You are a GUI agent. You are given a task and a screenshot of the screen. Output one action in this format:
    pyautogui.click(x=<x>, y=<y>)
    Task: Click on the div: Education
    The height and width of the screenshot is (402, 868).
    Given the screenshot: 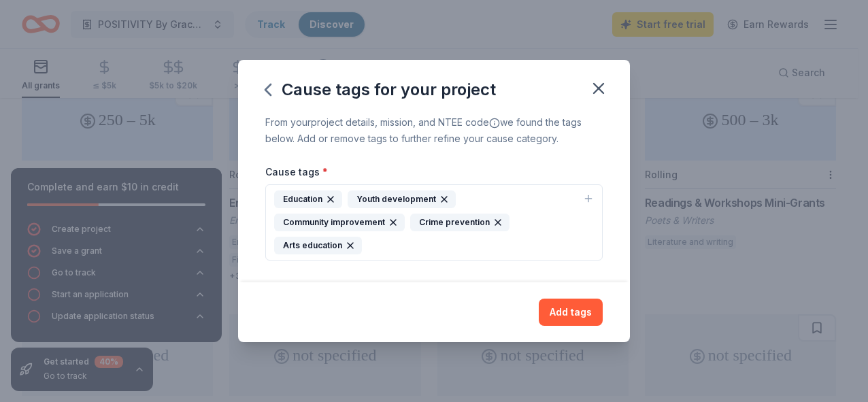 What is the action you would take?
    pyautogui.click(x=308, y=199)
    